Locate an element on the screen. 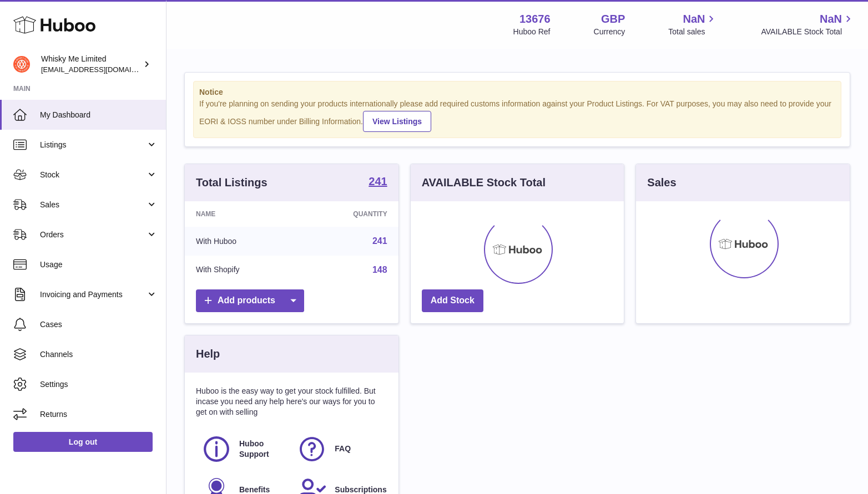 The height and width of the screenshot is (494, 868). strong: 13676 is located at coordinates (535, 19).